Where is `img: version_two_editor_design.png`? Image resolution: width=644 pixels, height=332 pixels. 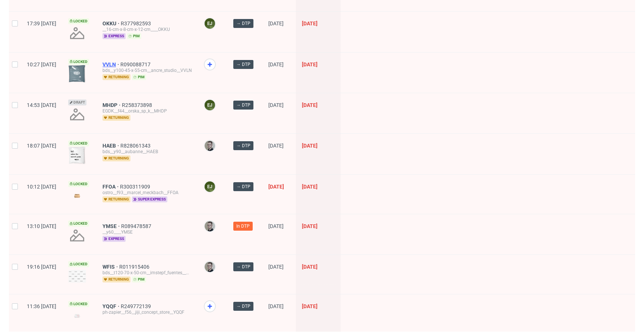 img: version_two_editor_design.png is located at coordinates (77, 73).